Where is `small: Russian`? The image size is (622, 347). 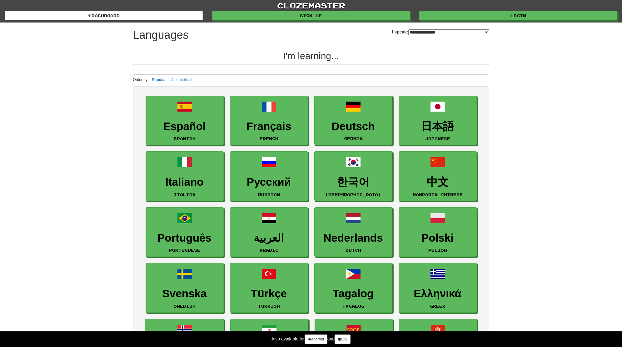 small: Russian is located at coordinates (269, 194).